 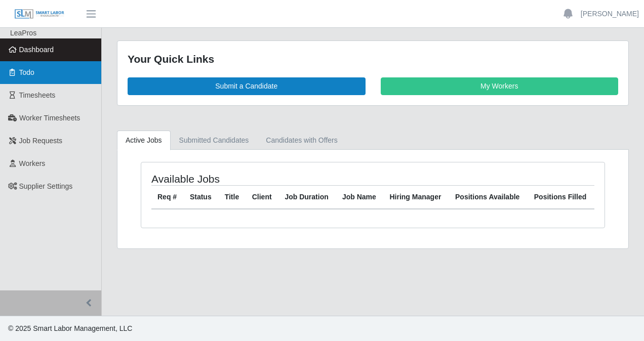 I want to click on h4: Available Jobs, so click(x=239, y=179).